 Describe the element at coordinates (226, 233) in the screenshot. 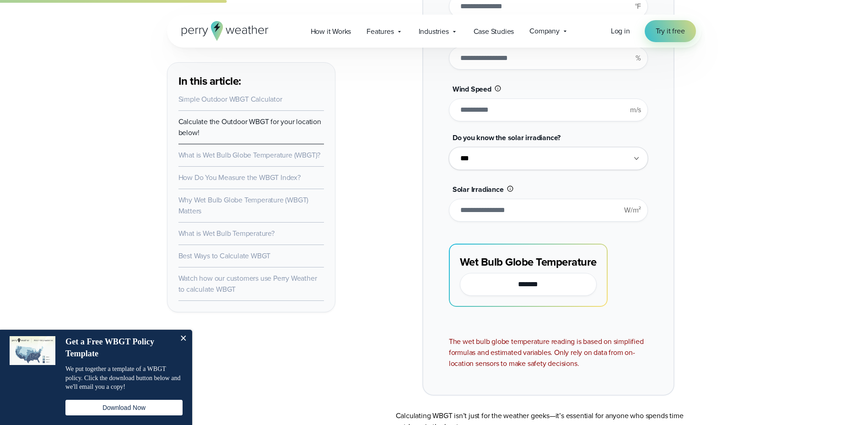

I see `a: What is Wet Bulb Temperature?` at that location.